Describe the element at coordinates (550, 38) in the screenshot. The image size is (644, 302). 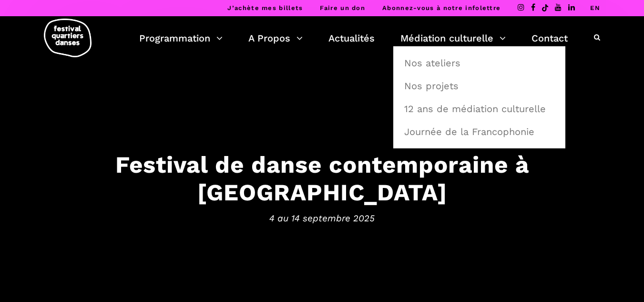
I see `a: Contact` at that location.